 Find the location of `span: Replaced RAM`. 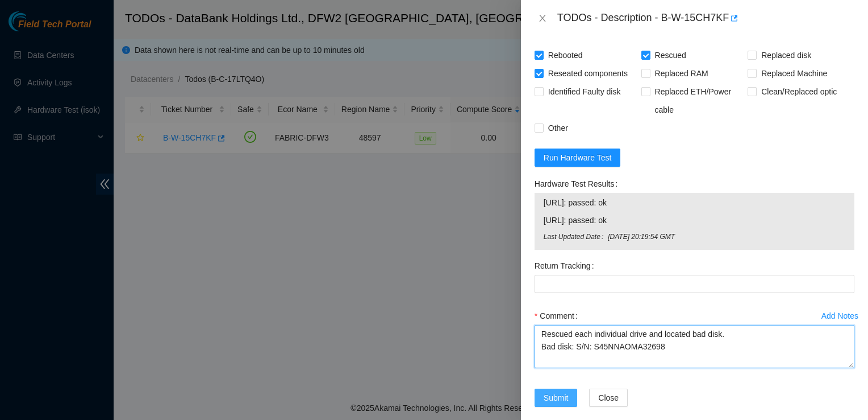

span: Replaced RAM is located at coordinates (682, 73).